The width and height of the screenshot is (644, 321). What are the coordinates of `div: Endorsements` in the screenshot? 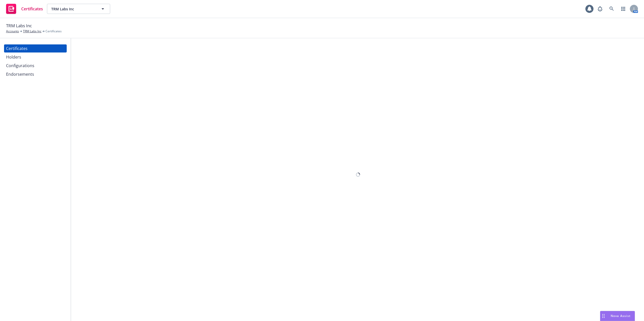 It's located at (20, 74).